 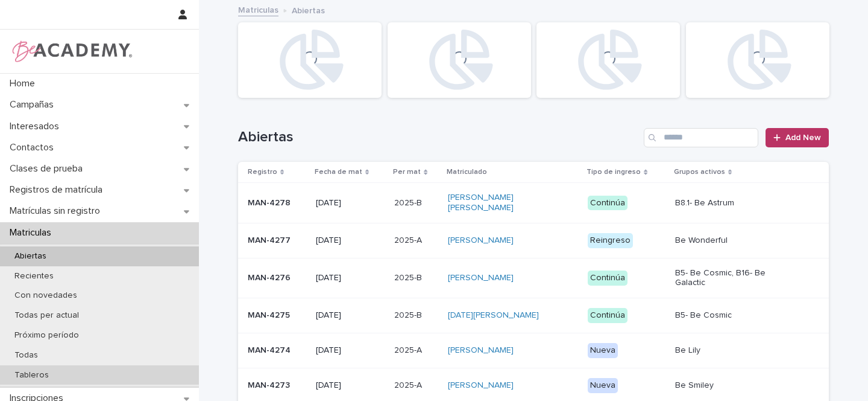 What do you see at coordinates (46, 335) in the screenshot?
I see `p: Próximo período` at bounding box center [46, 335].